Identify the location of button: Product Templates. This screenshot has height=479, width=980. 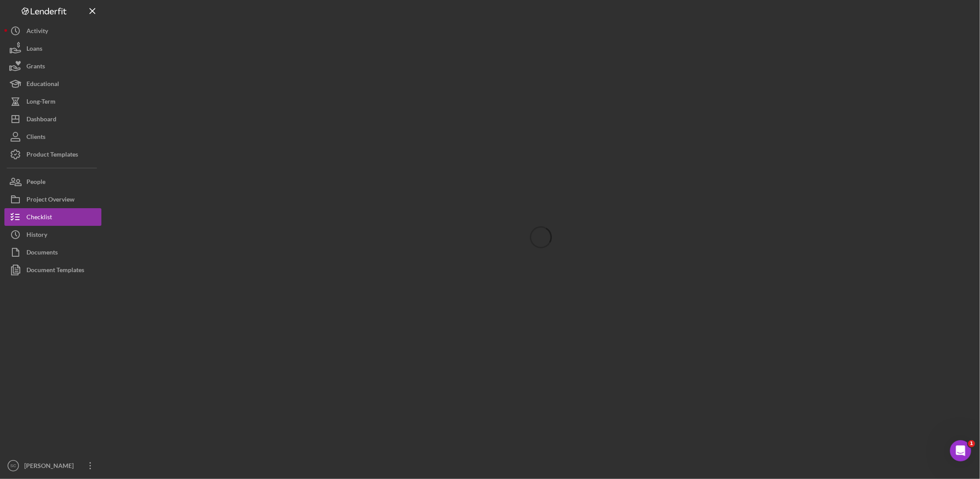
(53, 154).